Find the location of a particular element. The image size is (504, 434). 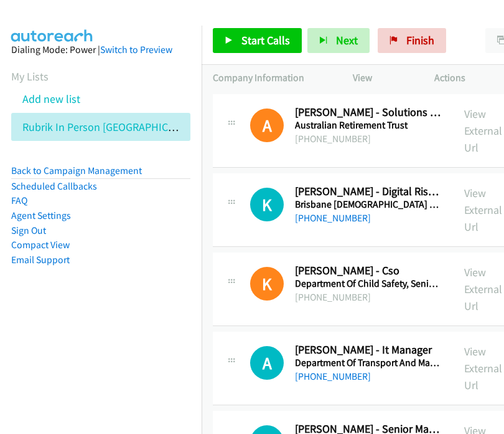

a: Agent Settings is located at coordinates (41, 215).